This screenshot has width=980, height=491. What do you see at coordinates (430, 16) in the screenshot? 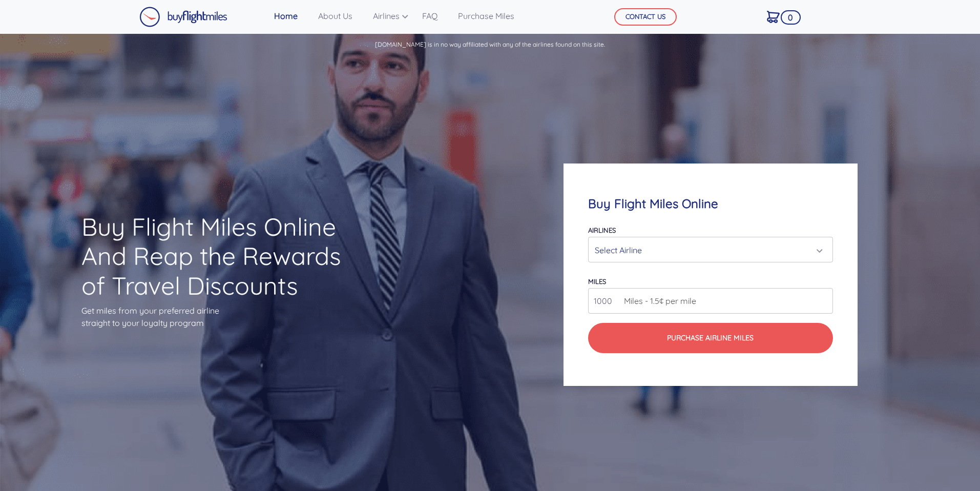
I see `a: FAQ` at bounding box center [430, 16].